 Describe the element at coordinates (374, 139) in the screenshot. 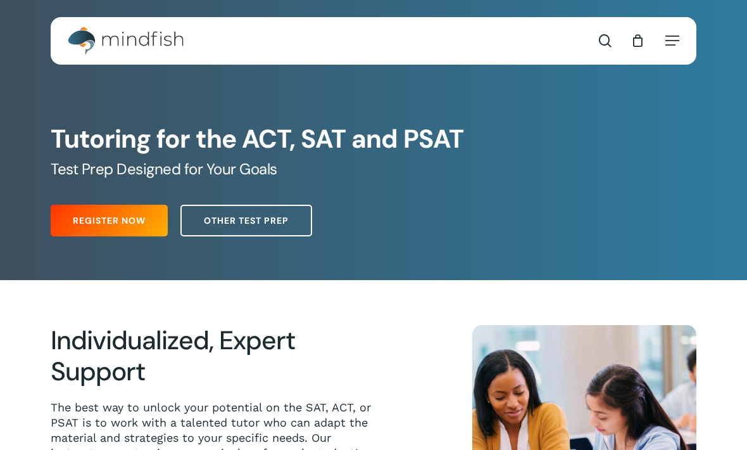

I see `h1: Tutoring for the ACT, SAT and PSAT` at that location.